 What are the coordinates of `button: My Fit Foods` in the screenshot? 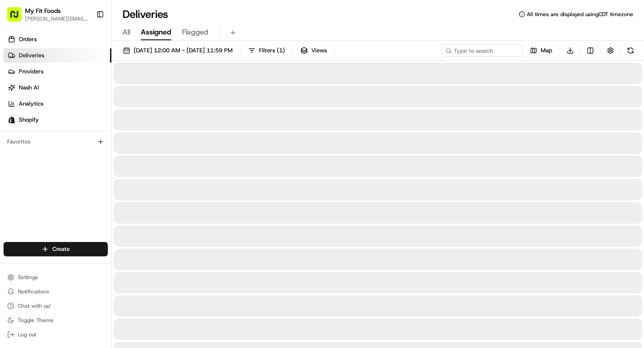 It's located at (43, 11).